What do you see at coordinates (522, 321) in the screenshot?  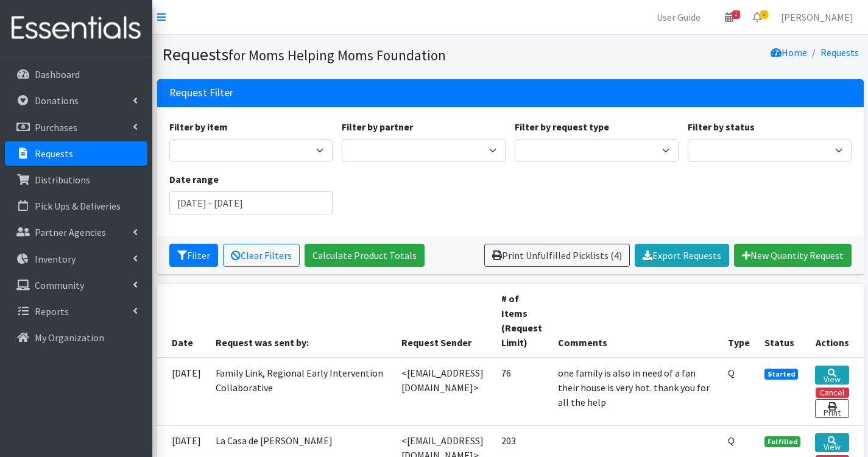 I see `th: # of Items (Request Limit)` at bounding box center [522, 321].